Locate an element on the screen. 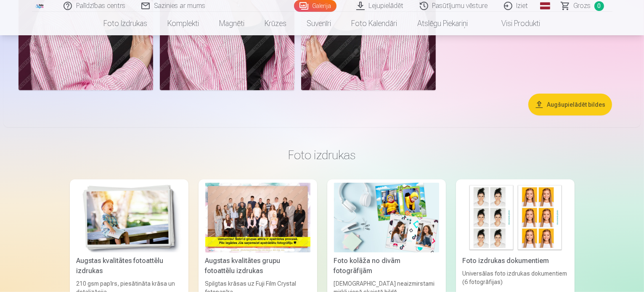 Image resolution: width=644 pixels, height=292 pixels. span: Grozs is located at coordinates (582, 6).